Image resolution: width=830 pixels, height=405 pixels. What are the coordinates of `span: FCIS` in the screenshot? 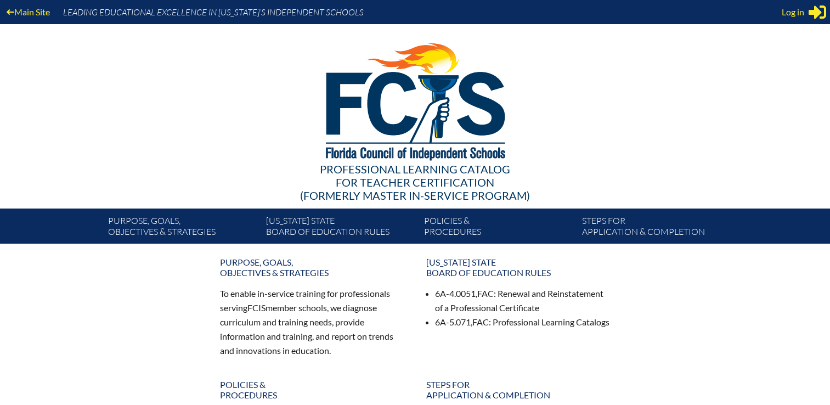 It's located at (256, 307).